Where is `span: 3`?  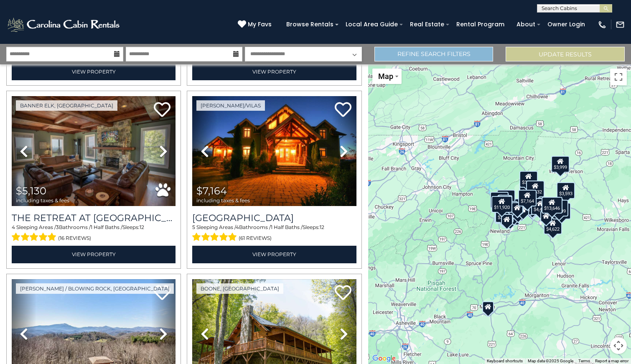
span: 3 is located at coordinates (57, 227).